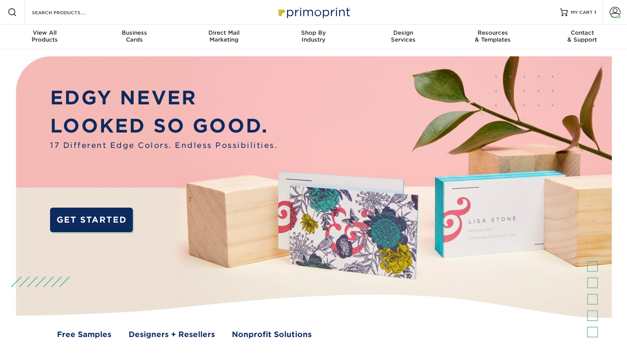 Image resolution: width=627 pixels, height=364 pixels. I want to click on div: Cards, so click(135, 36).